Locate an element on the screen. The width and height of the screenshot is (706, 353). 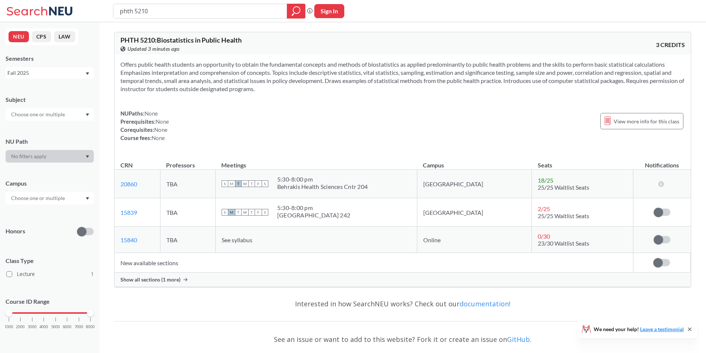
a: documentation! is located at coordinates (485, 304).